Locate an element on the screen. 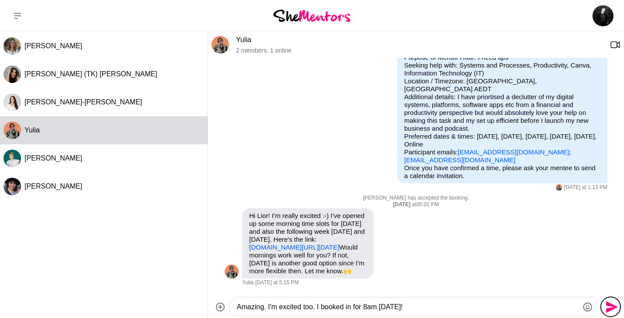  p: Once you have confirmed a time, please ask your mentee to send a calendar invitation. is located at coordinates (502, 172).